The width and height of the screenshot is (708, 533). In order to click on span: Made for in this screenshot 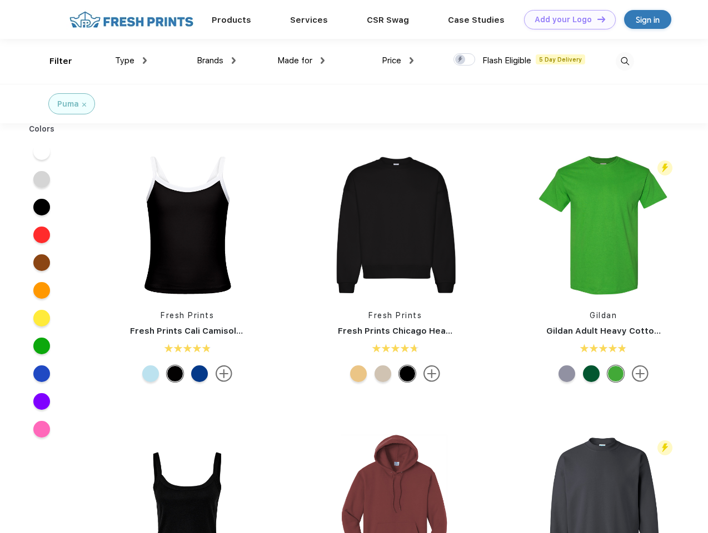, I will do `click(294, 61)`.